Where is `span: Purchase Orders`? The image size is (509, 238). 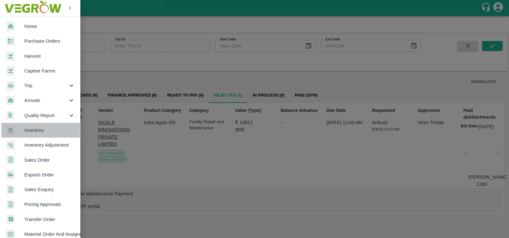 span: Purchase Orders is located at coordinates (50, 41).